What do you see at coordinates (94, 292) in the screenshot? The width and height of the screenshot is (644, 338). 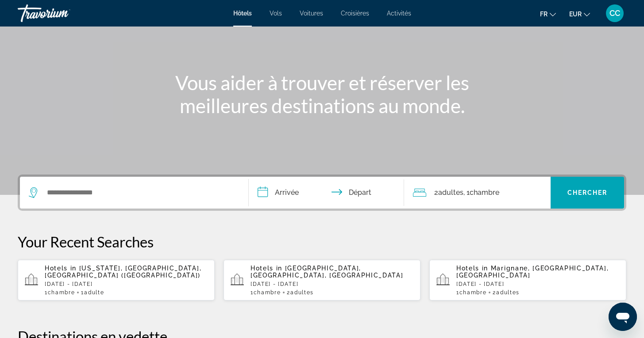 I see `span: Adulte` at bounding box center [94, 292].